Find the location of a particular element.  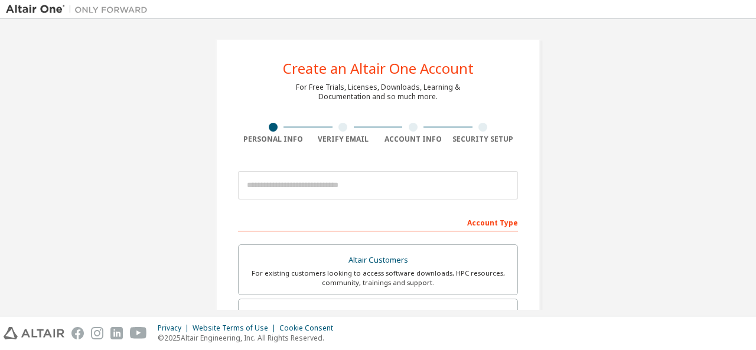

div: Privacy is located at coordinates (175, 329).